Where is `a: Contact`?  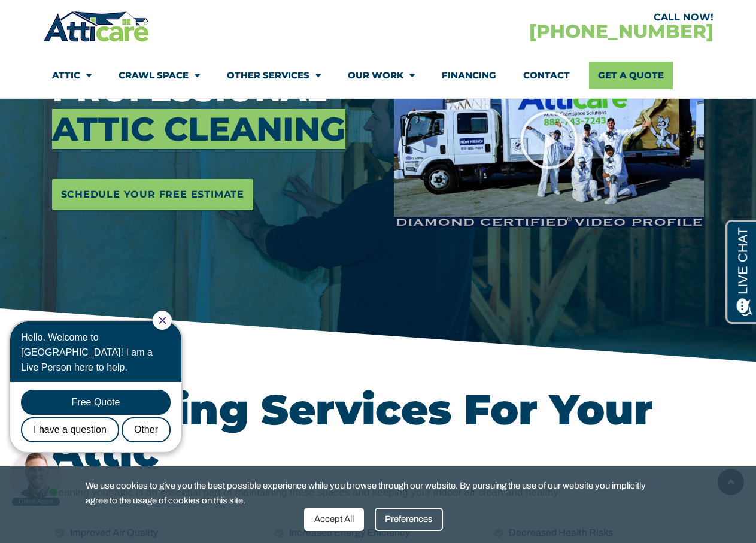
a: Contact is located at coordinates (547, 75).